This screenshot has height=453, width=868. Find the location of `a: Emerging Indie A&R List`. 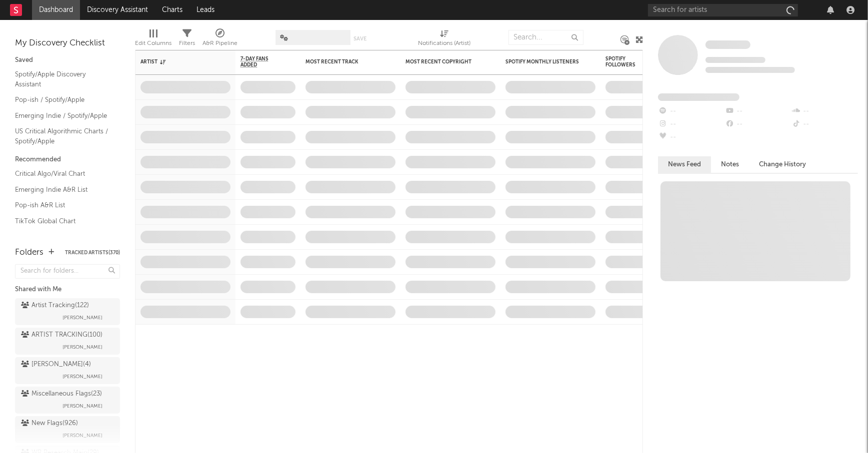

a: Emerging Indie A&R List is located at coordinates (63, 190).